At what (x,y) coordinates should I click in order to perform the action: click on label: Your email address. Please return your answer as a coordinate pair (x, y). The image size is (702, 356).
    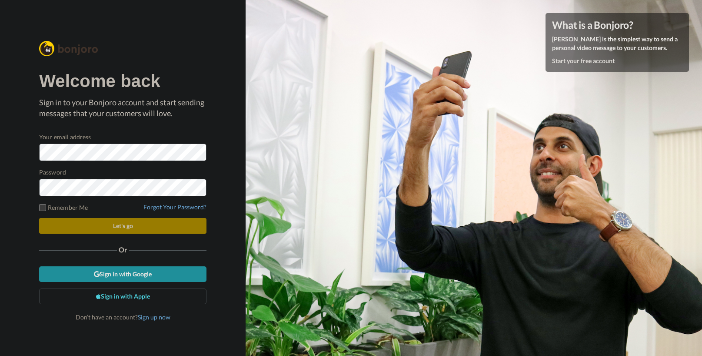
    Looking at the image, I should click on (65, 137).